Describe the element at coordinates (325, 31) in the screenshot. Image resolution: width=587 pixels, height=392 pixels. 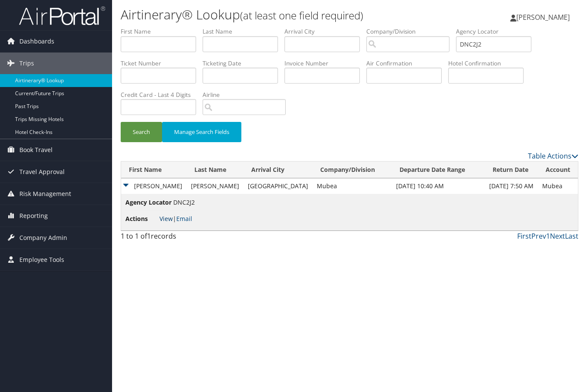
I see `label: Arrival City` at that location.